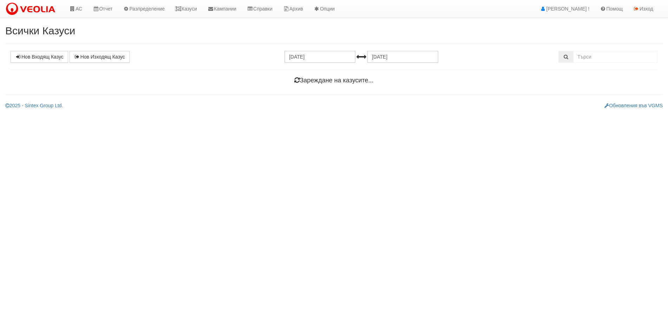  Describe the element at coordinates (39, 57) in the screenshot. I see `a: Нов Входящ Казус` at that location.